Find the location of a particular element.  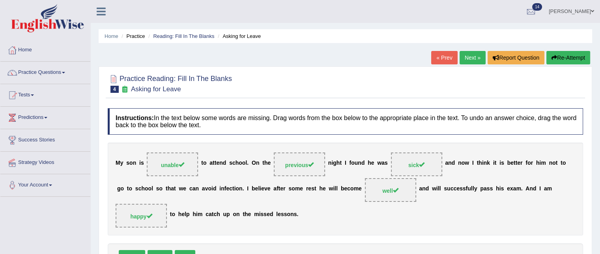

a: Tests is located at coordinates (45, 94).